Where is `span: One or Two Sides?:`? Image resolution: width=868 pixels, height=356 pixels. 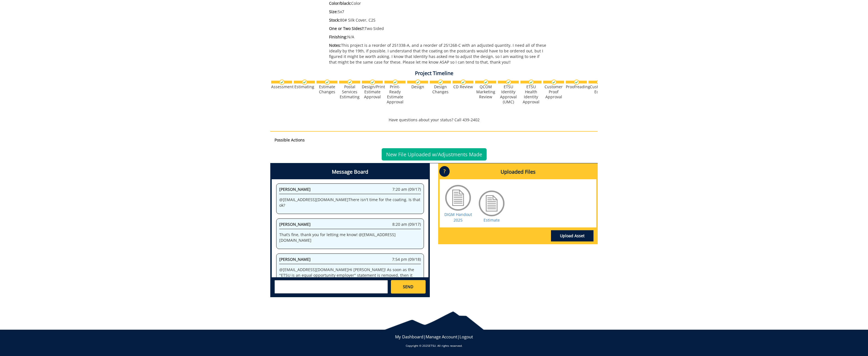 span: One or Two Sides?: is located at coordinates (346, 28).